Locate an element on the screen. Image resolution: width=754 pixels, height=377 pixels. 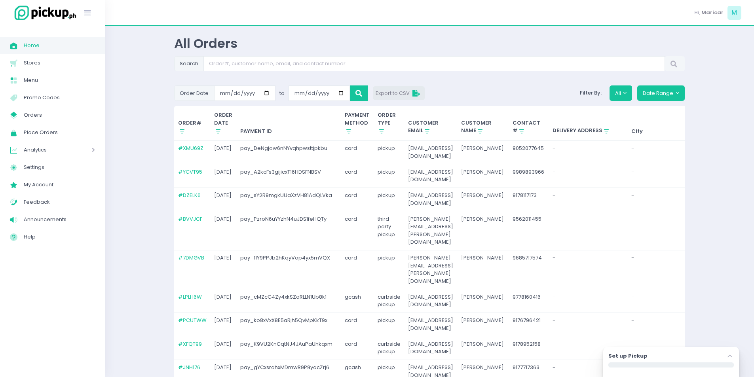
th: City is located at coordinates (660, 123).